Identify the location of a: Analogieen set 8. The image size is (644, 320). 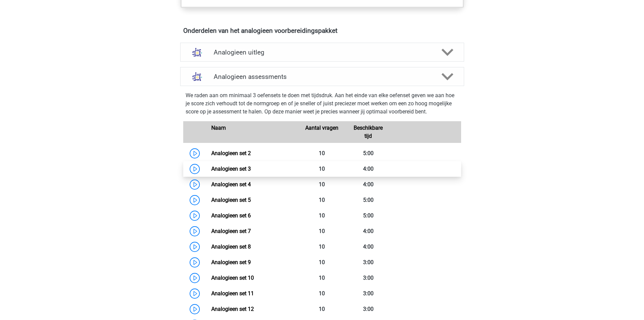
(231, 247).